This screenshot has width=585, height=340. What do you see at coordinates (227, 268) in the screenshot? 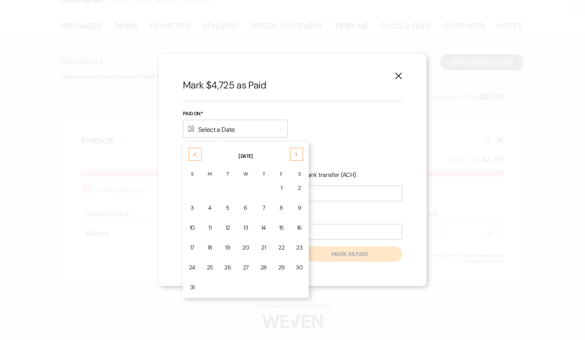
I see `div: 26` at bounding box center [227, 268].